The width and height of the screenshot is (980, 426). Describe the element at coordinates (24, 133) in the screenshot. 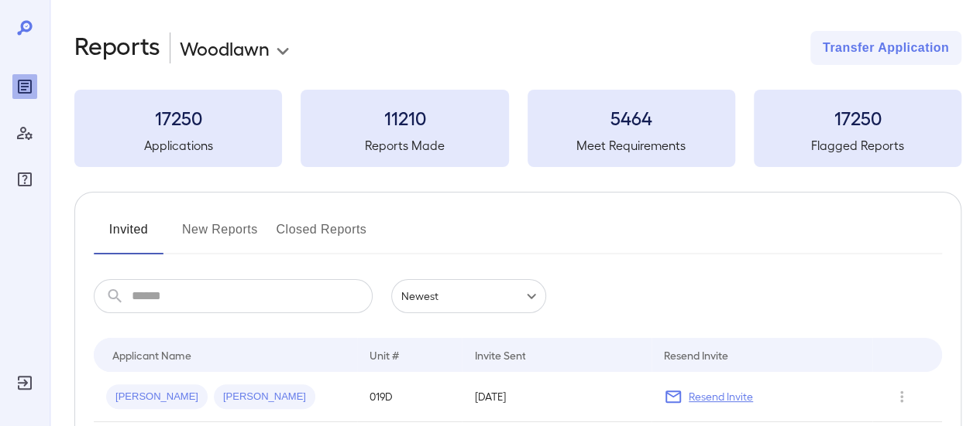

I see `div: Manage Users` at that location.